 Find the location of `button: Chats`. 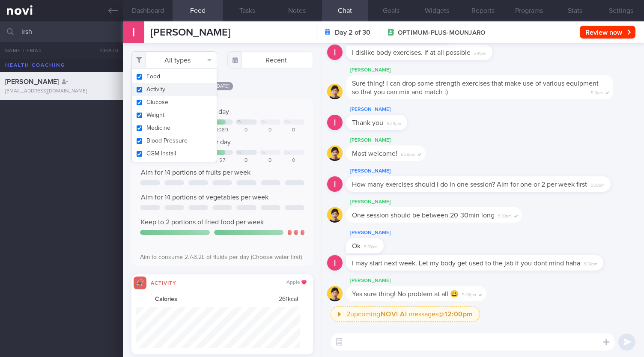

button: Chats is located at coordinates (106, 51).